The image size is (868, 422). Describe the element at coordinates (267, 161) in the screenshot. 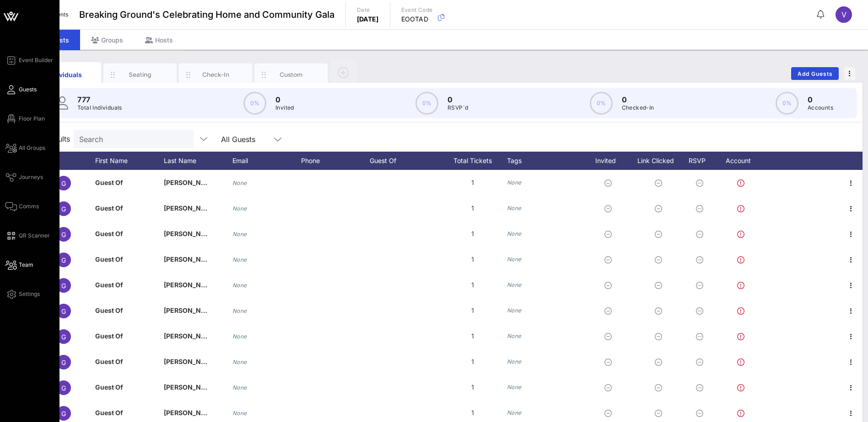

I see `div: Email` at that location.